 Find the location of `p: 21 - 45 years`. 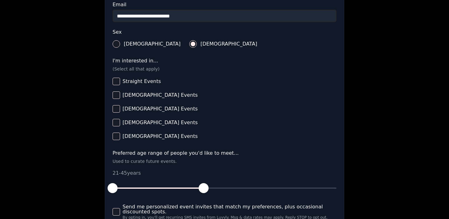

p: 21 - 45 years is located at coordinates (225, 173).